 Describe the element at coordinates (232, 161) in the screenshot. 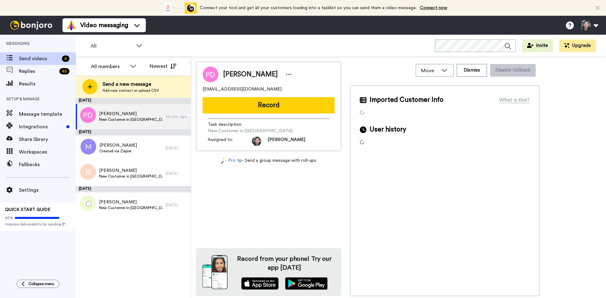

I see `a: Pro tip` at that location.